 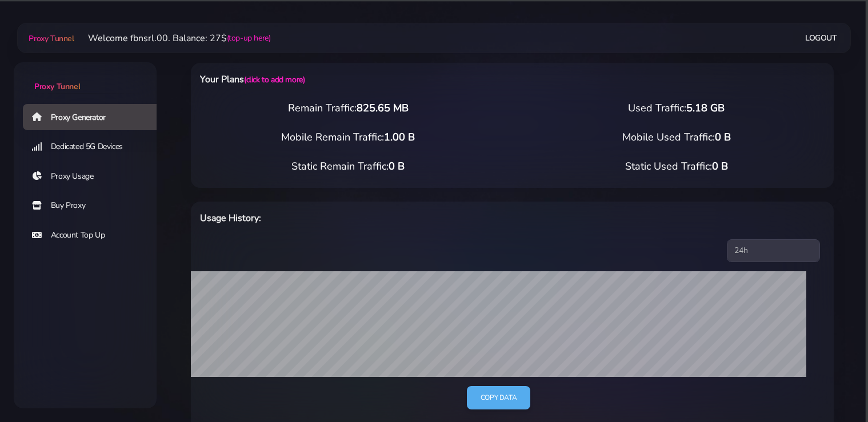 I want to click on a: Copy data, so click(x=499, y=398).